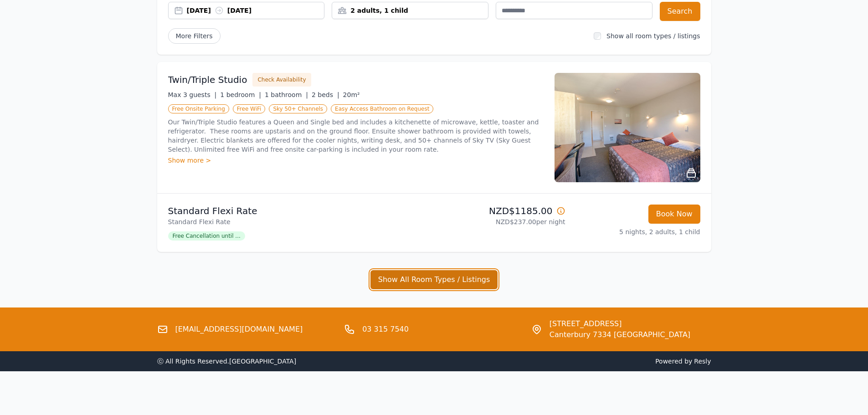 The height and width of the screenshot is (415, 868). I want to click on span: 1 bathroom |, so click(286, 95).